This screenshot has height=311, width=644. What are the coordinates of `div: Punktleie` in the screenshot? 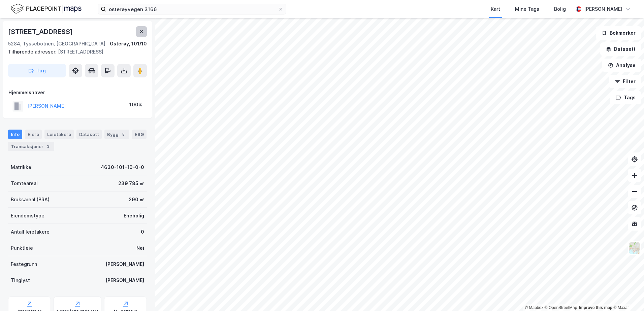 It's located at (22, 248).